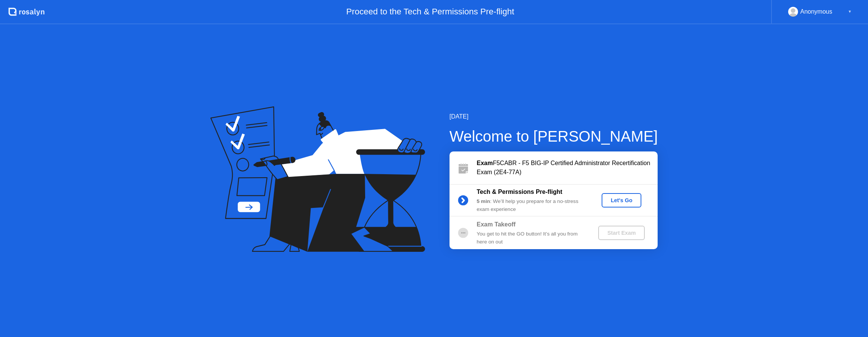  What do you see at coordinates (621, 201) in the screenshot?
I see `button: Let's Go` at bounding box center [621, 201].